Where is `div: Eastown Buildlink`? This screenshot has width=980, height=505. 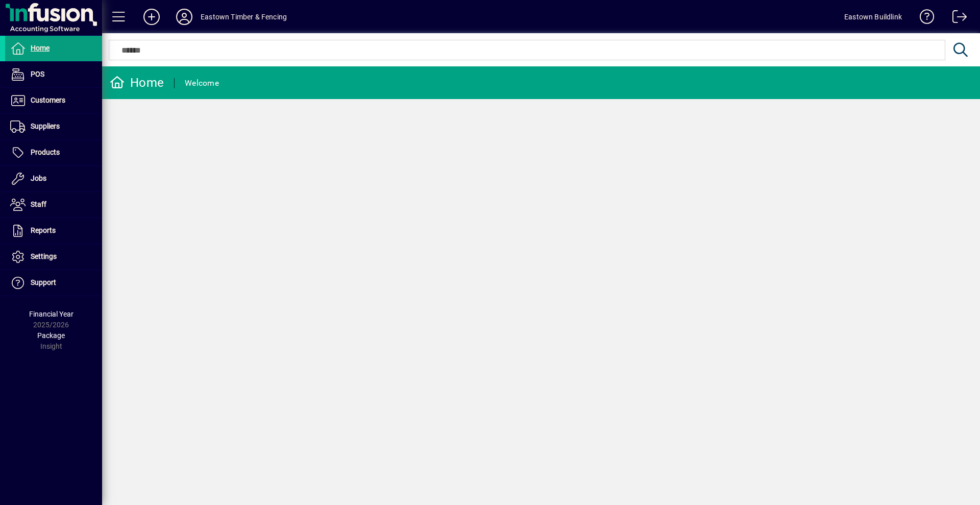 div: Eastown Buildlink is located at coordinates (873, 17).